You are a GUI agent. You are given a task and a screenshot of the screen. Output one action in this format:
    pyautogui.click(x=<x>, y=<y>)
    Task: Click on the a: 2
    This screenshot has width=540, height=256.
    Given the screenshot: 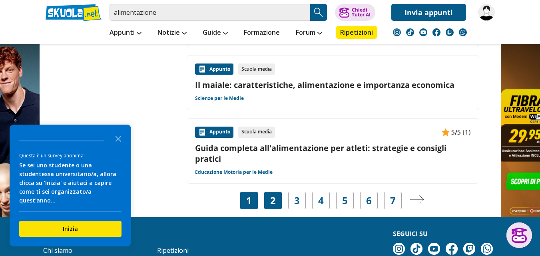 What is the action you would take?
    pyautogui.click(x=273, y=201)
    